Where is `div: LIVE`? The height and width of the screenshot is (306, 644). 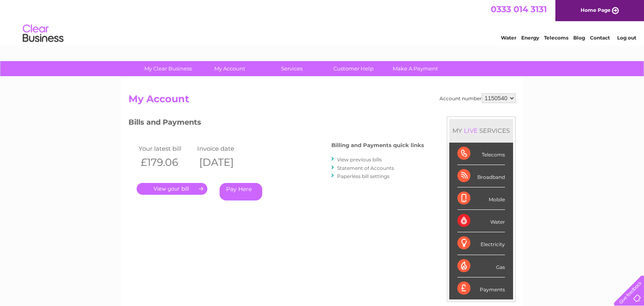 div: LIVE is located at coordinates (471, 130).